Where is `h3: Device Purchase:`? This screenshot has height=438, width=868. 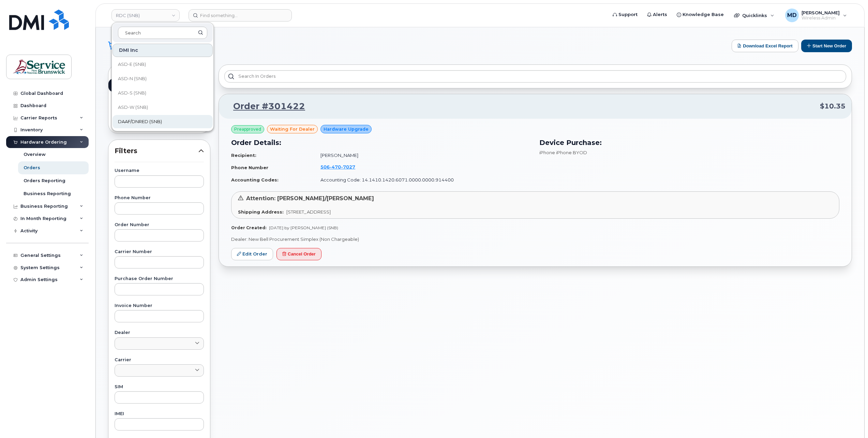 h3: Device Purchase: is located at coordinates (689, 143).